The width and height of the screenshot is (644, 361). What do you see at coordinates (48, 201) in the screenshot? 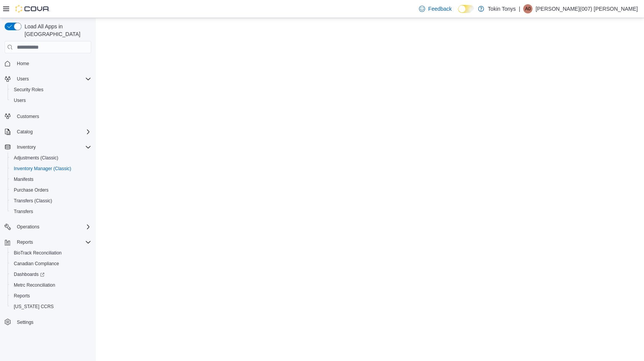
I see `nav: Complex example` at bounding box center [48, 201].